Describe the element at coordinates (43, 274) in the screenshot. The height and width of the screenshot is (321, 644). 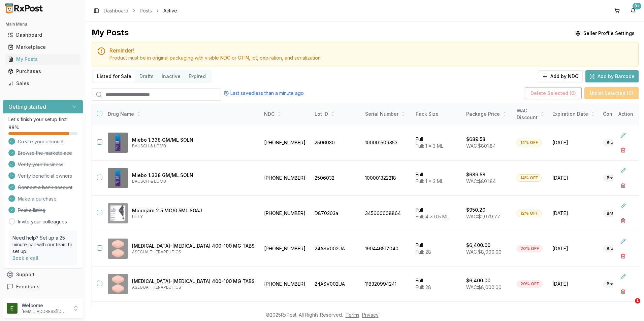
I see `button: Support` at that location.